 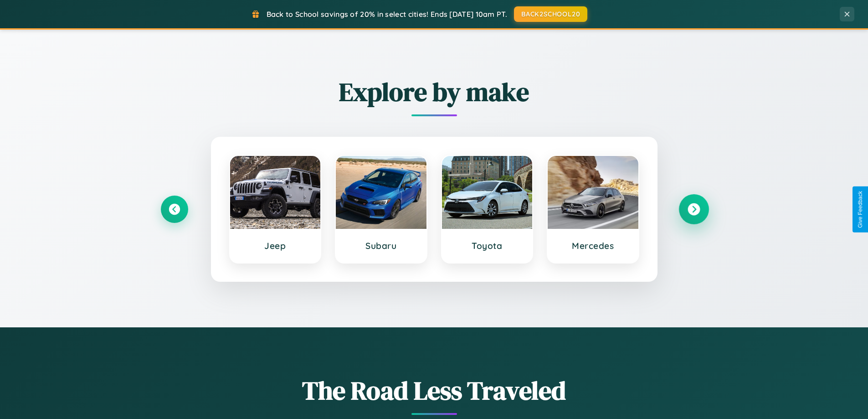 What do you see at coordinates (487, 246) in the screenshot?
I see `h3: Toyota` at bounding box center [487, 246].